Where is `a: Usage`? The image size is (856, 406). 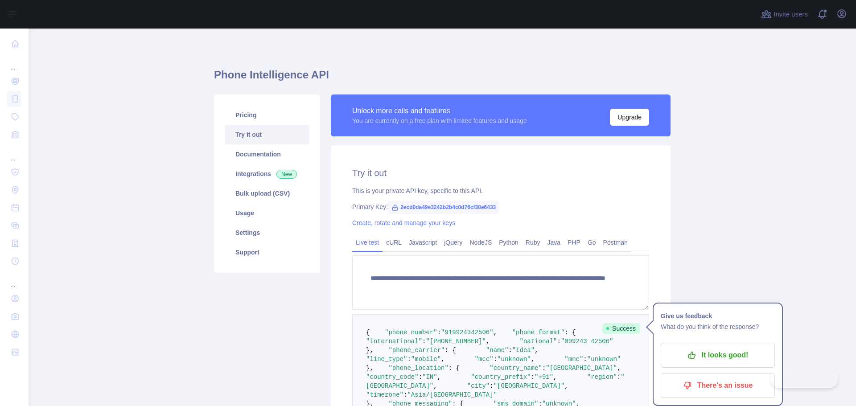 a: Usage is located at coordinates (267, 213).